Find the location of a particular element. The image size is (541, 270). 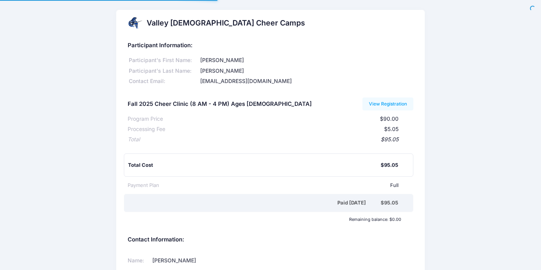

div: Total is located at coordinates (134, 139).